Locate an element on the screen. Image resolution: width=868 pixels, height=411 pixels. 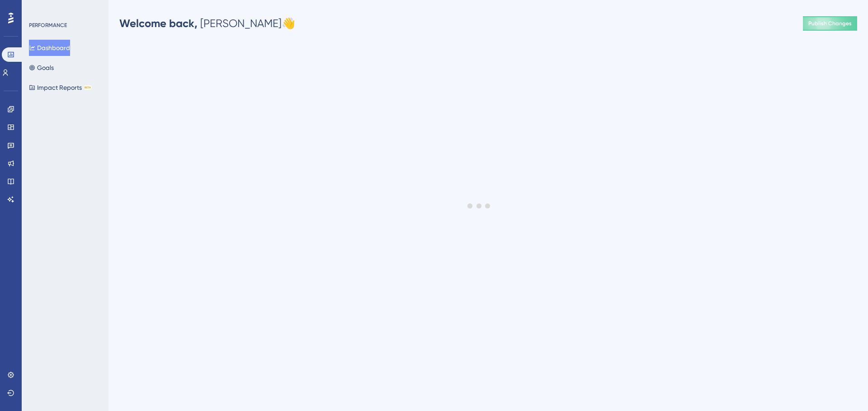
div: BETA is located at coordinates (87, 87).